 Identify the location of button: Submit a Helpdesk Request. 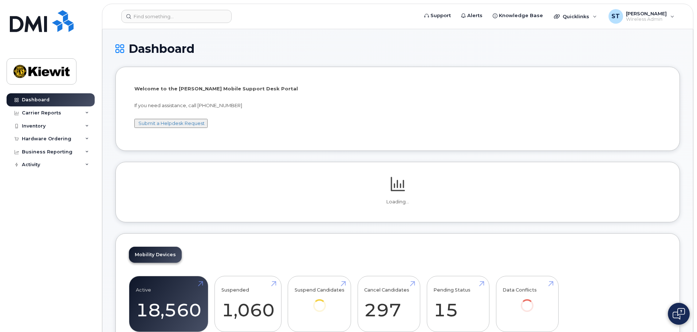
(171, 123).